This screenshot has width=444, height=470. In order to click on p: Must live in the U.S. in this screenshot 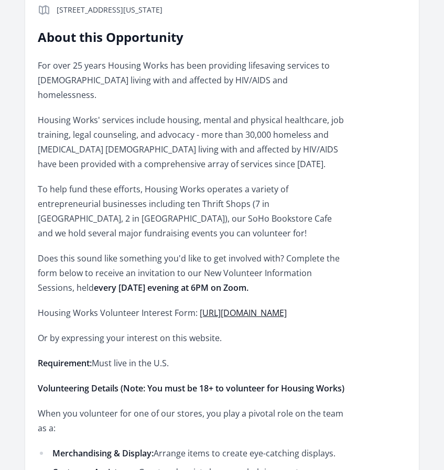, I will do `click(191, 363)`.